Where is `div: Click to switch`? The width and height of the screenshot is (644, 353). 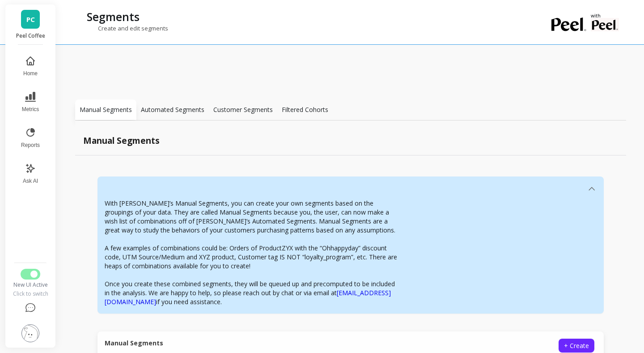 div: Click to switch is located at coordinates (30, 294).